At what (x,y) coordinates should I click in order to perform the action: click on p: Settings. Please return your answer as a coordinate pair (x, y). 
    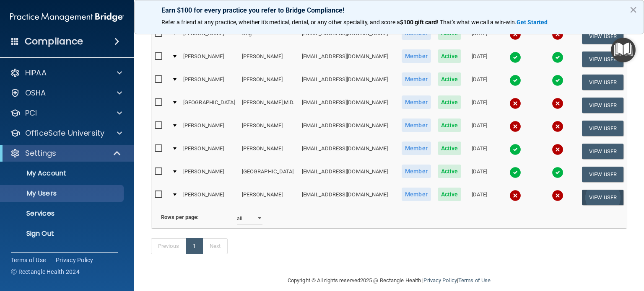
    Looking at the image, I should click on (41, 153).